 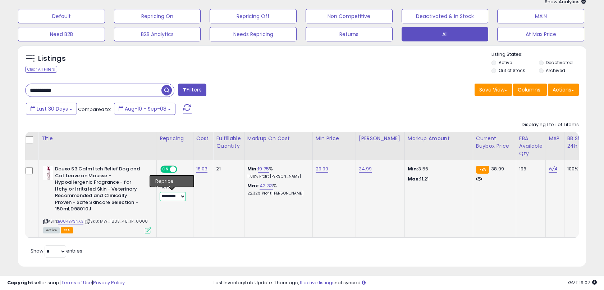 I want to click on button: Non Competitive, so click(x=349, y=16).